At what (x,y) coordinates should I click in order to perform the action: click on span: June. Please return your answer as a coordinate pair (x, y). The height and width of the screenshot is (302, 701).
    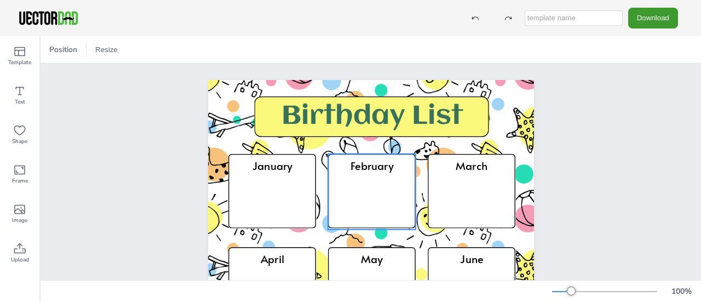
    Looking at the image, I should click on (472, 259).